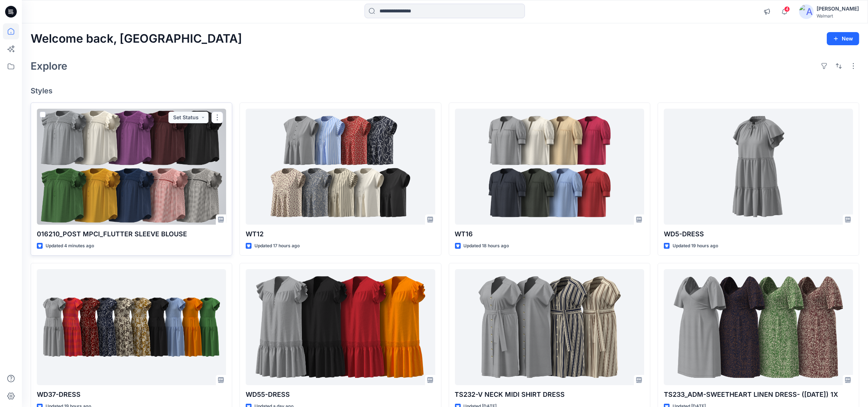 Image resolution: width=868 pixels, height=407 pixels. What do you see at coordinates (49, 66) in the screenshot?
I see `h2: Explore` at bounding box center [49, 66].